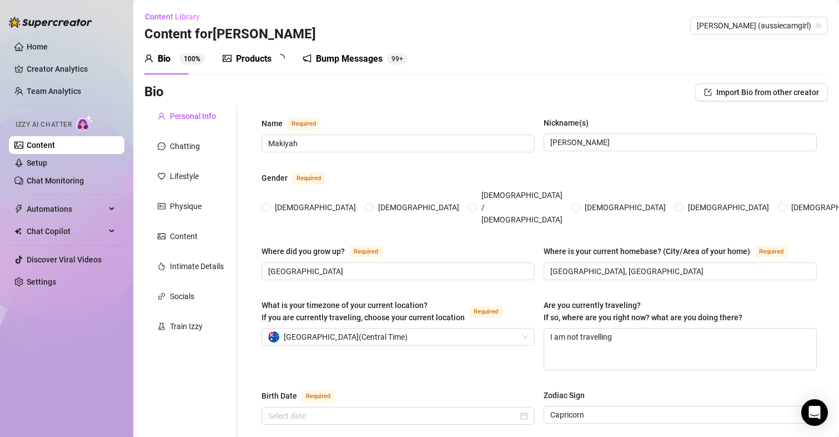 Image resolution: width=839 pixels, height=437 pixels. Describe the element at coordinates (679, 142) in the screenshot. I see `input: Nickname(s)` at that location.